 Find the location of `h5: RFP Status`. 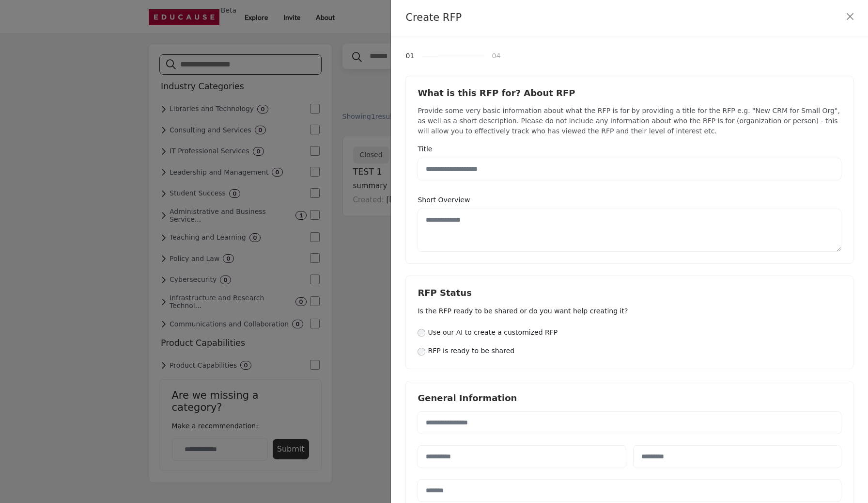

h5: RFP Status is located at coordinates (629, 293).